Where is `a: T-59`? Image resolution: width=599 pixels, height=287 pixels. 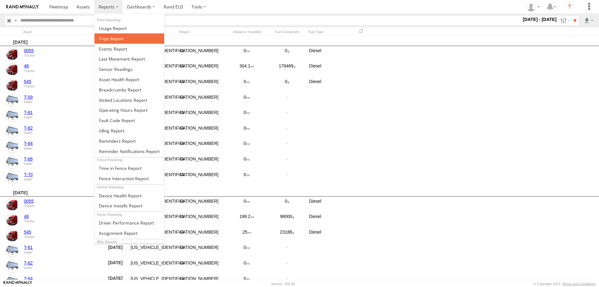
a: T-59 is located at coordinates (62, 97).